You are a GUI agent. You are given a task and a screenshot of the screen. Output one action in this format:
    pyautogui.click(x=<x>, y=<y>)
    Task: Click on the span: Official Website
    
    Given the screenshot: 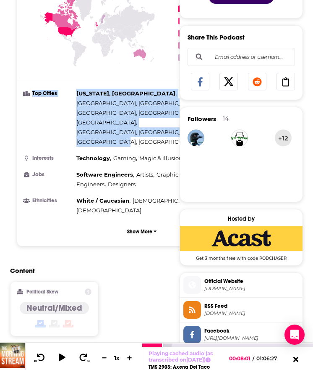 What is the action you would take?
    pyautogui.click(x=252, y=281)
    